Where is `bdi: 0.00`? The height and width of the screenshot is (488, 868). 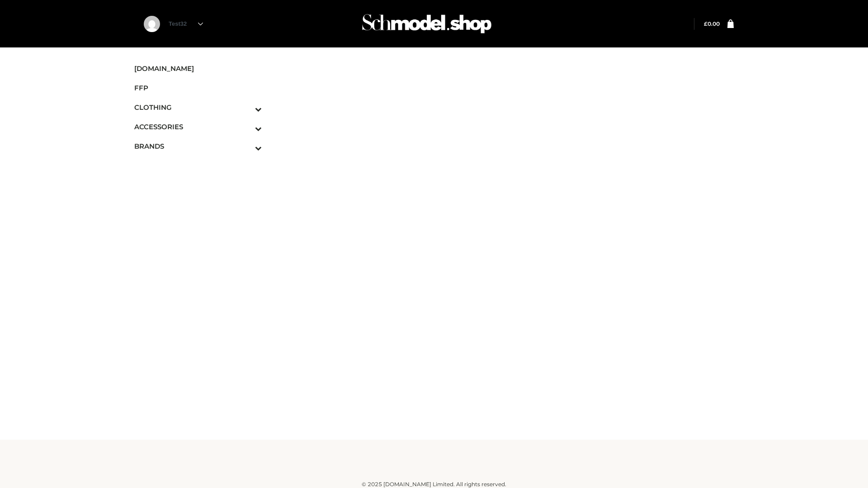
bdi: 0.00 is located at coordinates (712, 23).